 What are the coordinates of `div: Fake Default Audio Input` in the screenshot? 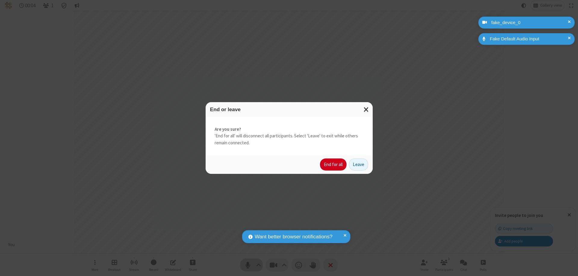 It's located at (529, 39).